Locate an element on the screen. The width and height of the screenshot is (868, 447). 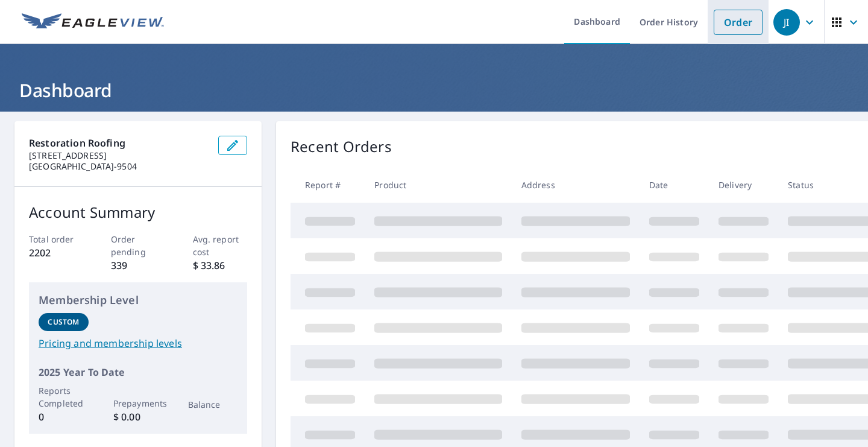
p: Prepayments is located at coordinates (138, 402).